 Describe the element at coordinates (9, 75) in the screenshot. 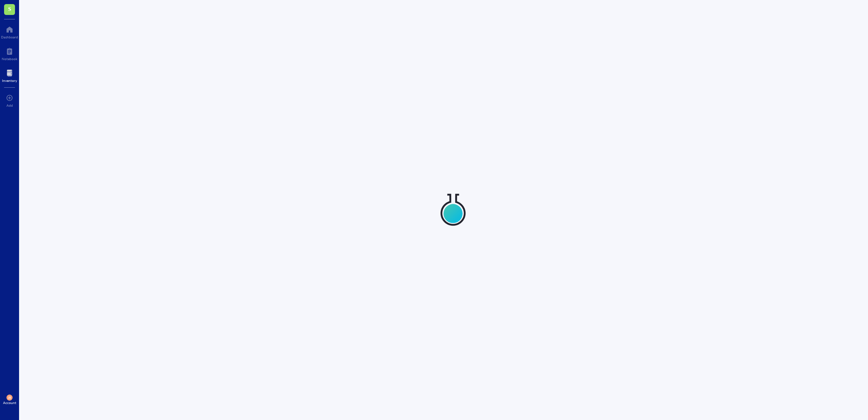

I see `a: Inventory` at that location.